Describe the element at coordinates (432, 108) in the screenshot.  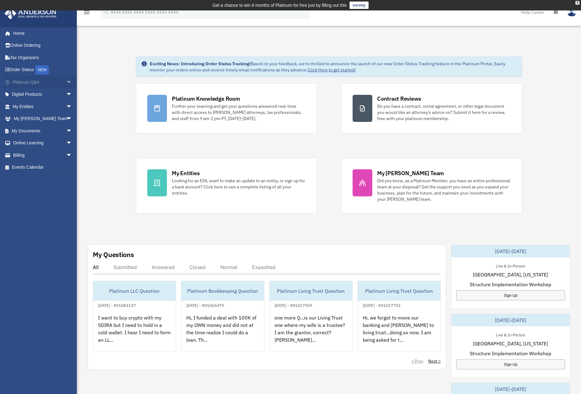
I see `a: Contract Reviews Do you have a contract, rental agreement, or other legal document you would like...` at that location.